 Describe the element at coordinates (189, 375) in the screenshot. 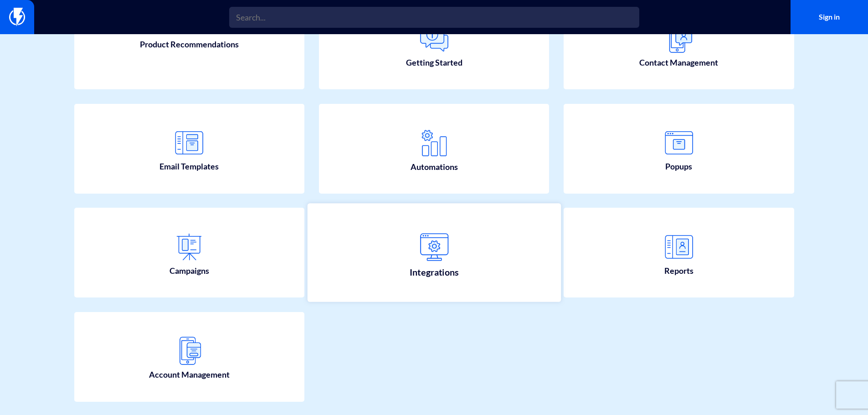

I see `span: Account Management` at that location.